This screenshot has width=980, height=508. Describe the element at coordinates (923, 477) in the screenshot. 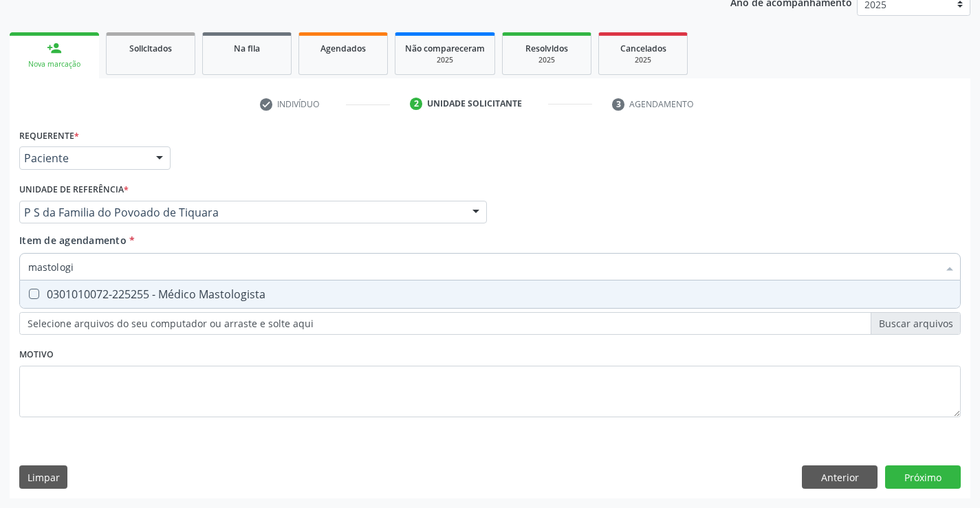

I see `button: Próximo` at that location.